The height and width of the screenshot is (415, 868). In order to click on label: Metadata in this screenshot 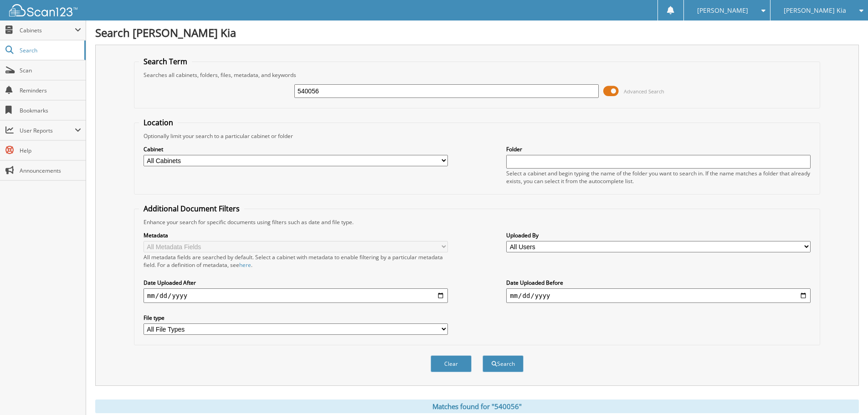, I will do `click(296, 235)`.